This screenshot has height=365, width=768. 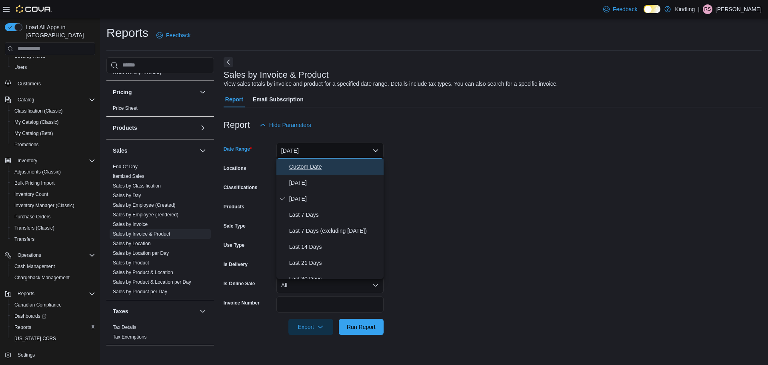 What do you see at coordinates (285, 125) in the screenshot?
I see `button: Hide Parameters` at bounding box center [285, 125].